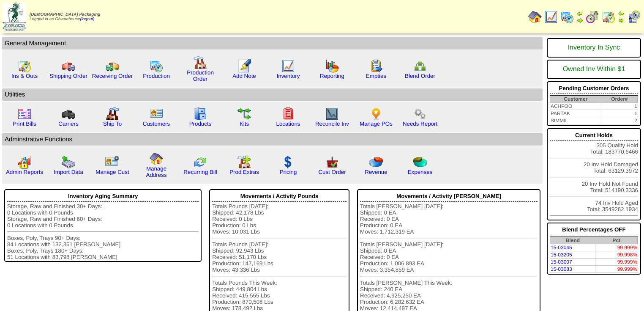 This screenshot has width=644, height=311. Describe the element at coordinates (561, 247) in the screenshot. I see `a: 15-03045` at that location.